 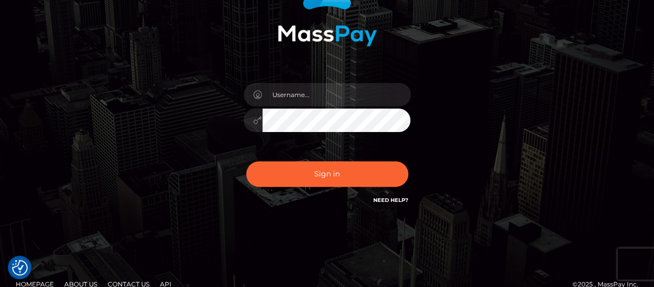 I want to click on button: Consent Preferences, so click(x=20, y=268).